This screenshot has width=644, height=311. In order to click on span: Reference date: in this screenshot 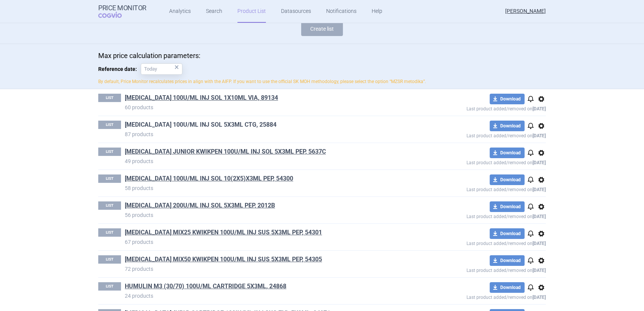, I will do `click(119, 69)`.